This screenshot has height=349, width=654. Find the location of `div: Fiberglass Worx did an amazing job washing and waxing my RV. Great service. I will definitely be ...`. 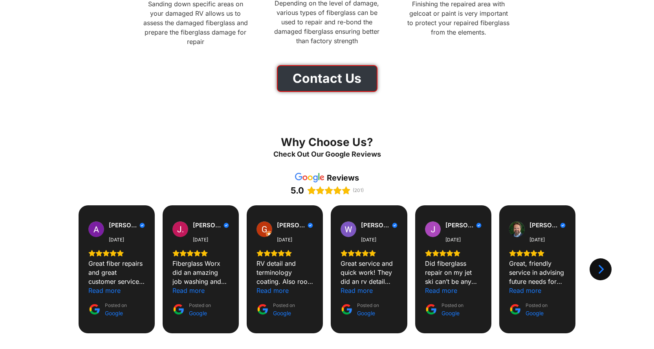

div: Fiberglass Worx did an amazing job washing and waxing my RV. Great service. I will definitely be ... is located at coordinates (201, 273).